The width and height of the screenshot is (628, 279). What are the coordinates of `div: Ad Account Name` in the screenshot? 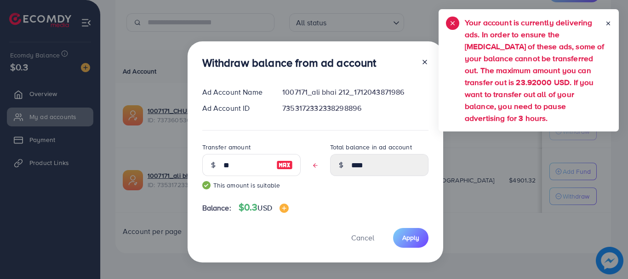 It's located at (235, 92).